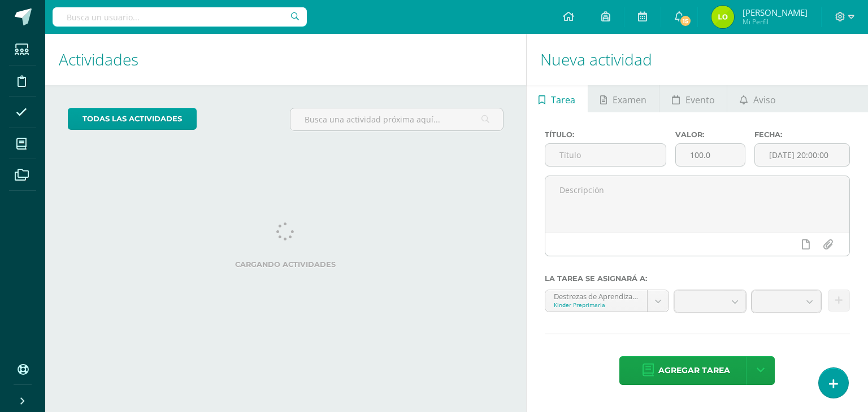 Image resolution: width=868 pixels, height=412 pixels. I want to click on a: Evento, so click(692, 99).